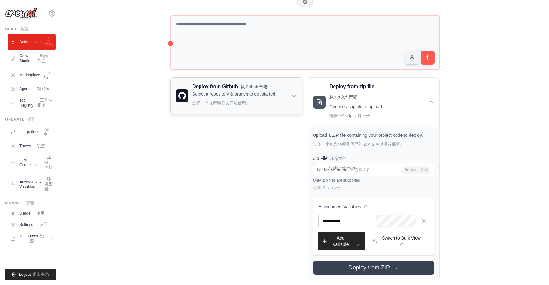  What do you see at coordinates (45, 58) in the screenshot?
I see `font: 船员工作室` at bounding box center [45, 58].